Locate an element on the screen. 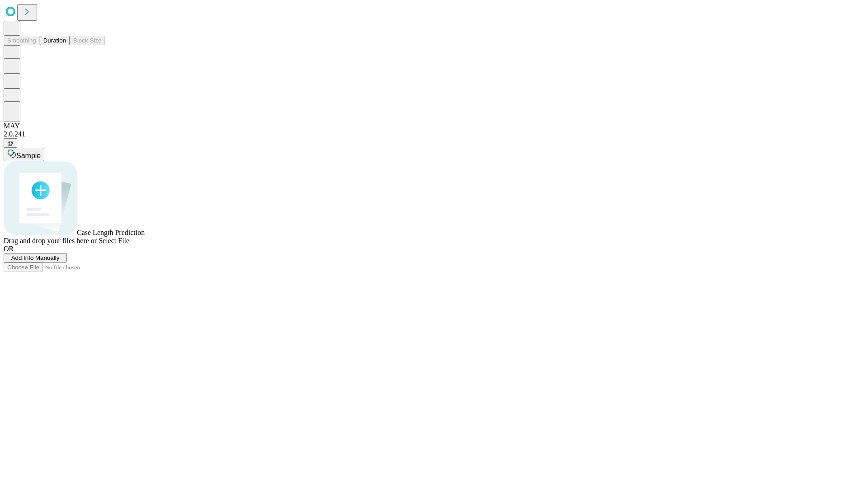  span: Sample is located at coordinates (28, 155).